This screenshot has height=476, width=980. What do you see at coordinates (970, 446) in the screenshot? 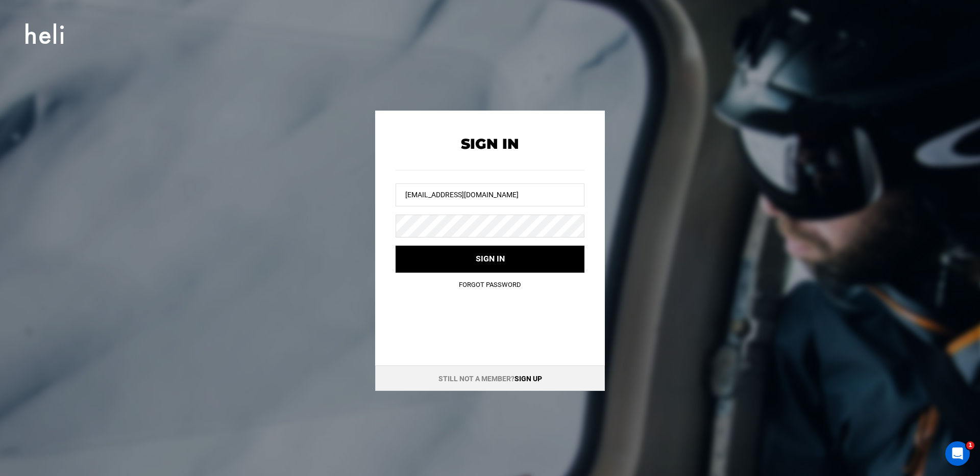
I see `span: 1` at bounding box center [970, 446].